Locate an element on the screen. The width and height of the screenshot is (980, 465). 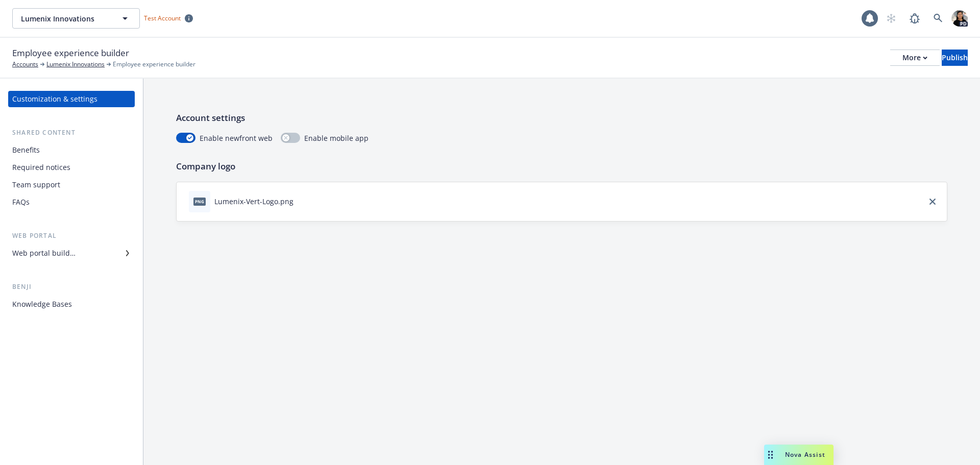
span: Nova Assist is located at coordinates (805, 454).